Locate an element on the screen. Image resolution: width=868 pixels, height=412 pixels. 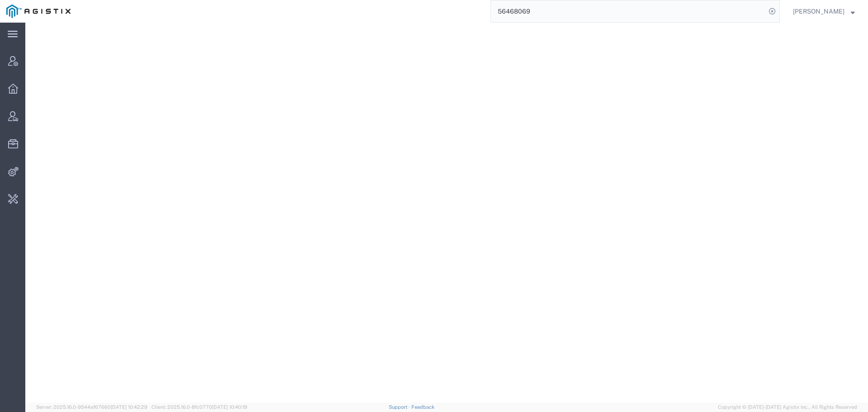
span: Abbie Wilkiemeyer is located at coordinates (819, 11).